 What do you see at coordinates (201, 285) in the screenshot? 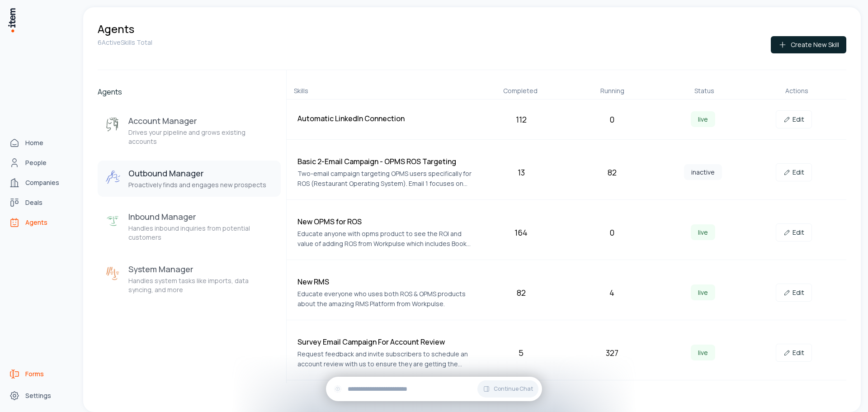
I see `p: Handles system tasks like imports, data syncing, and more` at bounding box center [201, 285].